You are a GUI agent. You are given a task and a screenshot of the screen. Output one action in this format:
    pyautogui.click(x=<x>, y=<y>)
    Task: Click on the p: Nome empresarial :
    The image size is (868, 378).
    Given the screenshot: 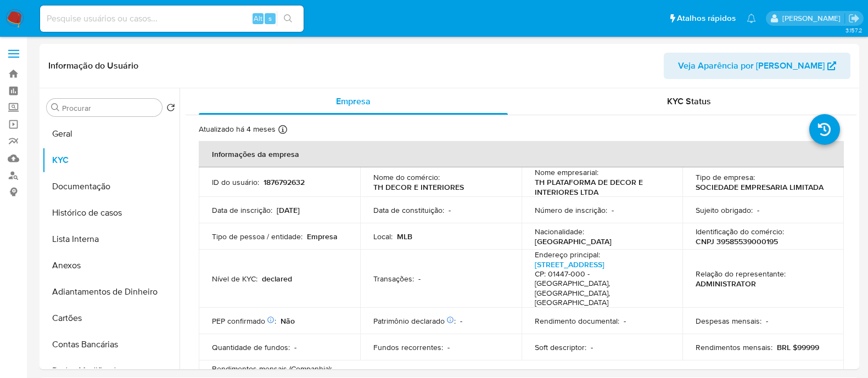 What is the action you would take?
    pyautogui.click(x=567, y=172)
    